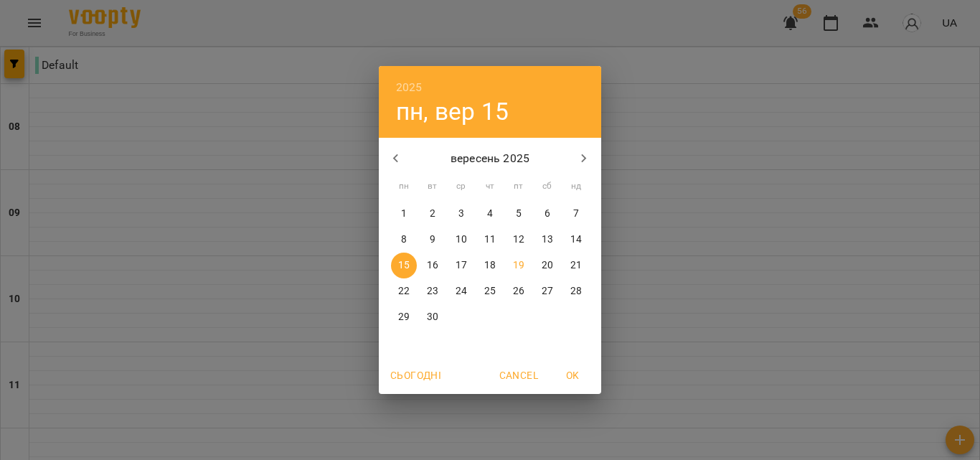 This screenshot has height=460, width=980. I want to click on span: пт, so click(518, 187).